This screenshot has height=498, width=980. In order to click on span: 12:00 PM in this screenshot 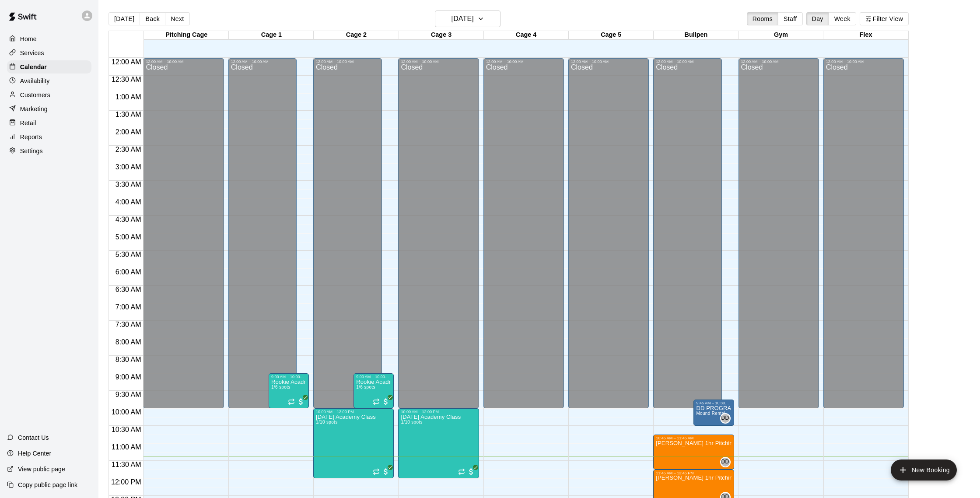, I will do `click(126, 482)`.